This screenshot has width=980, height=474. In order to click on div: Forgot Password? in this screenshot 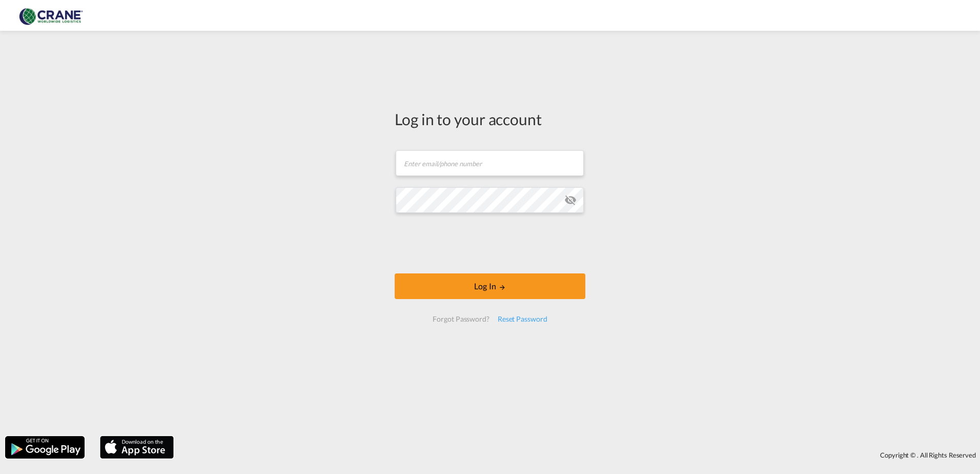, I will do `click(461, 319)`.